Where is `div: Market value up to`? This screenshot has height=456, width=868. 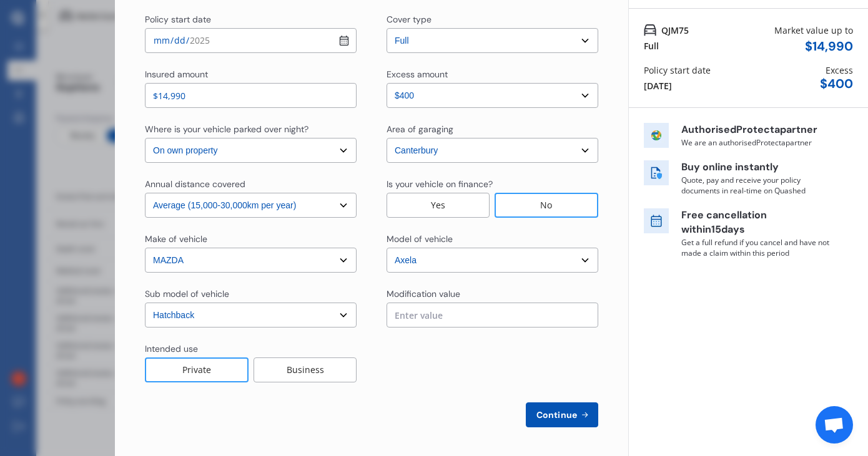 div: Market value up to is located at coordinates (814, 30).